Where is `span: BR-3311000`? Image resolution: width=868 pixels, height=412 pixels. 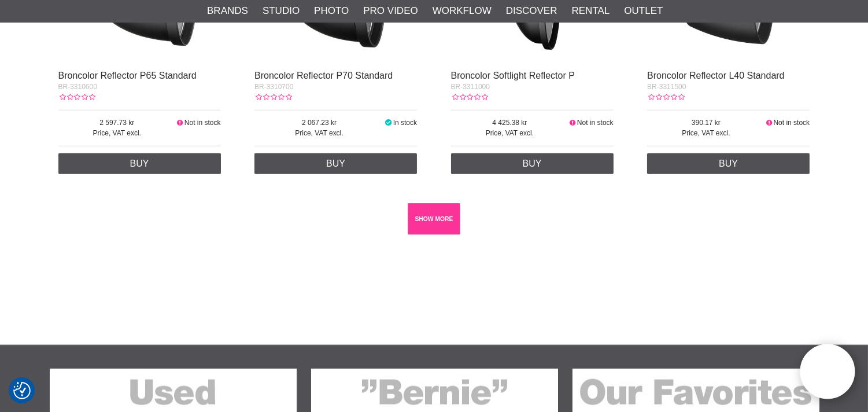
span: BR-3311000 is located at coordinates (470, 87).